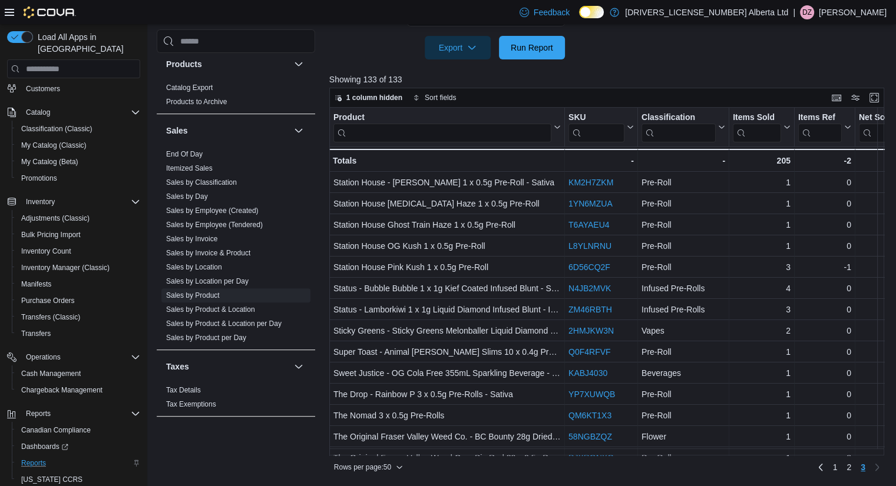 The width and height of the screenshot is (896, 486). I want to click on span: Classification (Classic), so click(78, 129).